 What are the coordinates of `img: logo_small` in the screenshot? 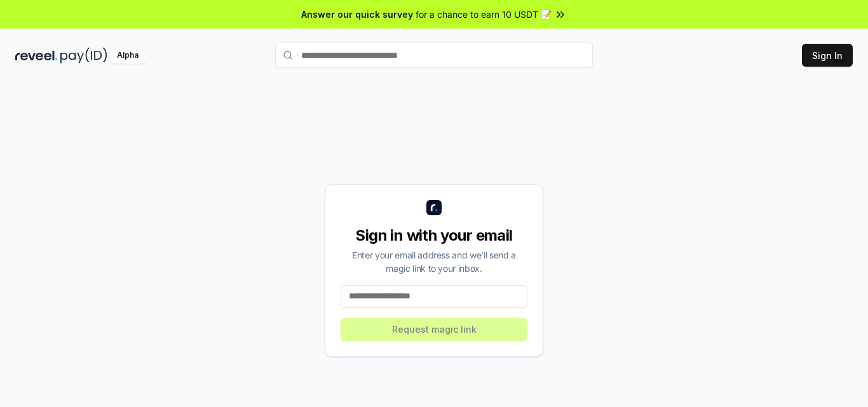 It's located at (434, 208).